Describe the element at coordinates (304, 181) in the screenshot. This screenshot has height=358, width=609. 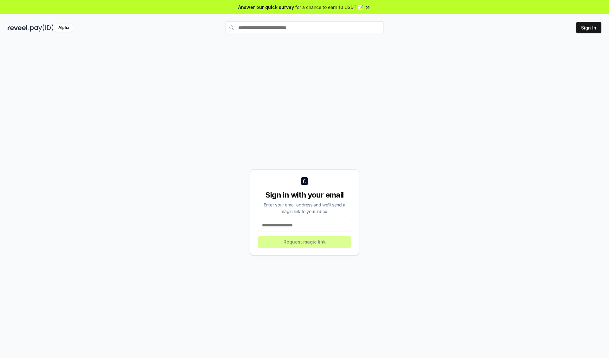
I see `img: logo_small` at that location.